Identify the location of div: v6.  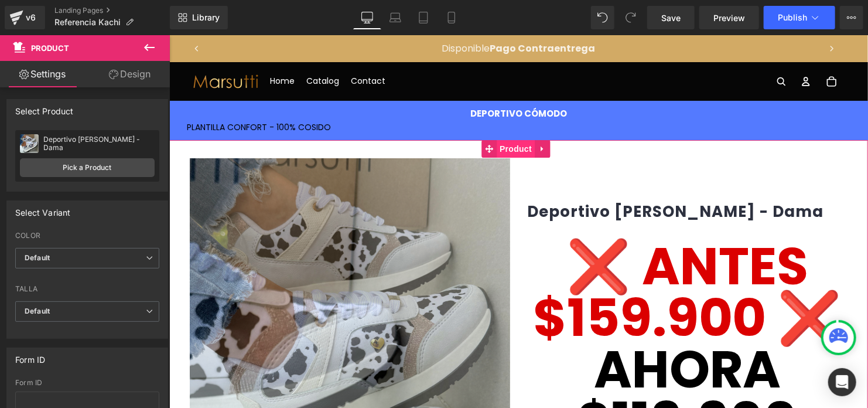
(31, 18).